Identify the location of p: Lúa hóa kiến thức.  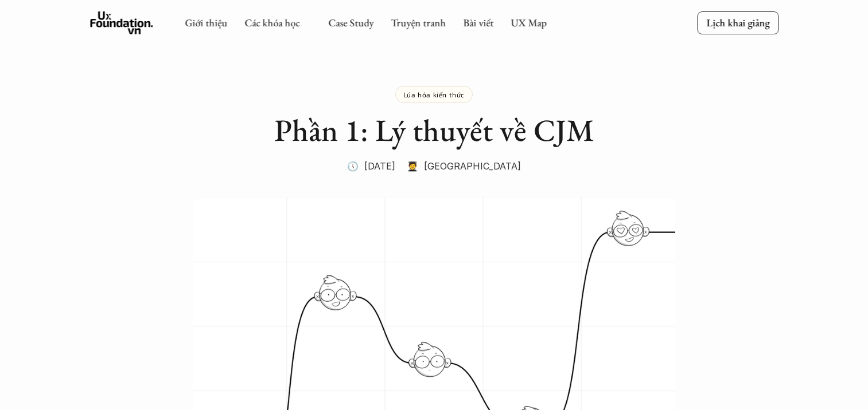
(434, 94).